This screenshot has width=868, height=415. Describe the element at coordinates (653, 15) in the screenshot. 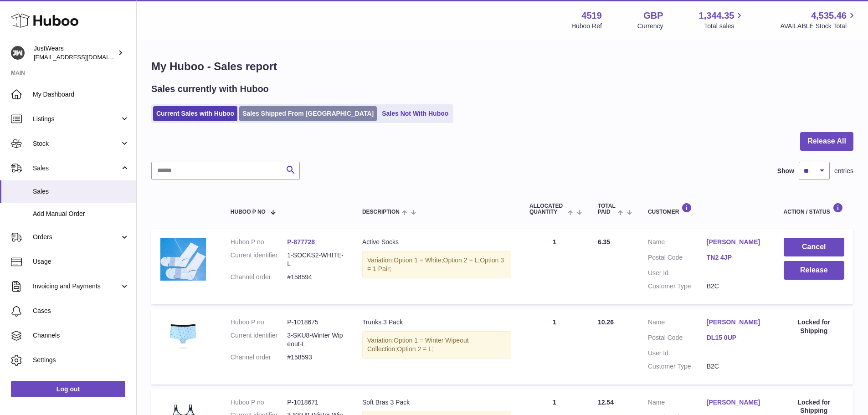

I see `strong: GBP` at that location.